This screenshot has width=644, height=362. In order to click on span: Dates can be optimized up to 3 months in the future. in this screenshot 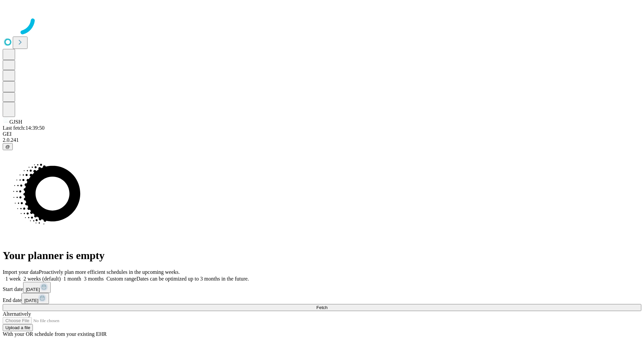, I will do `click(193, 279)`.